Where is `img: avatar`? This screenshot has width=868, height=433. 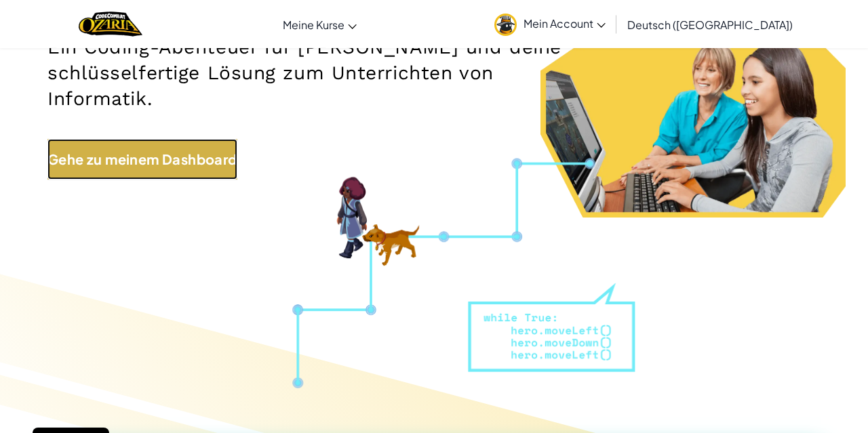 img: avatar is located at coordinates (505, 24).